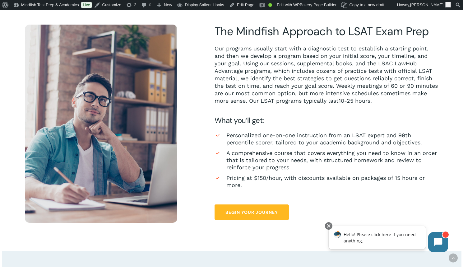 This screenshot has width=463, height=267. I want to click on h5: What you’ll get:, so click(326, 120).